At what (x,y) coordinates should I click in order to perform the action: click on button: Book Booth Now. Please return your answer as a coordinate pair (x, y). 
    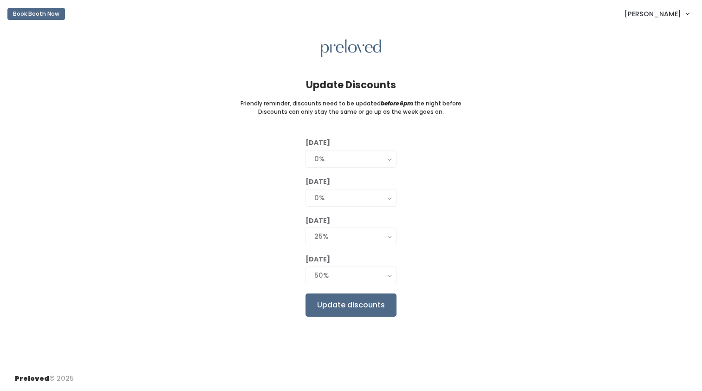
    Looking at the image, I should click on (36, 14).